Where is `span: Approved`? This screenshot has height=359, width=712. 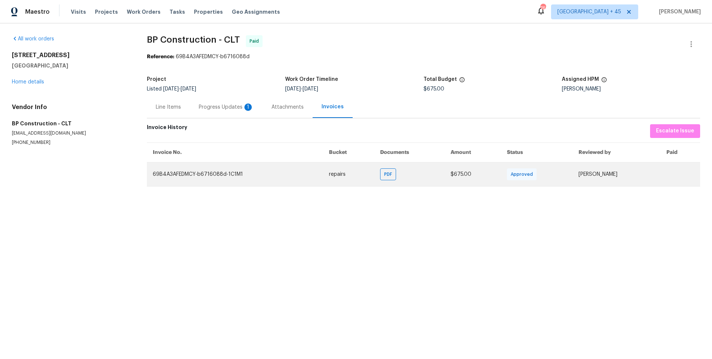 span: Approved is located at coordinates (523, 174).